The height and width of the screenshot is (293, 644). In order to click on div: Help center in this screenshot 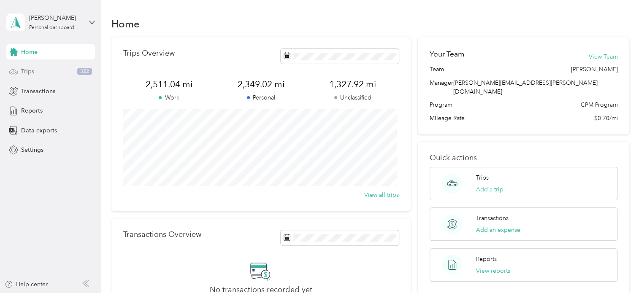, I will do `click(26, 284)`.